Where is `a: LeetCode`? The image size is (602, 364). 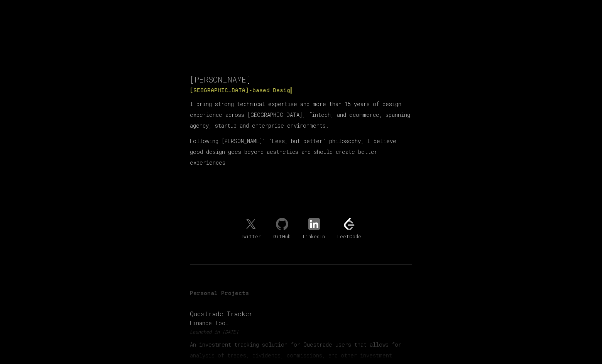
a: LeetCode is located at coordinates (349, 229).